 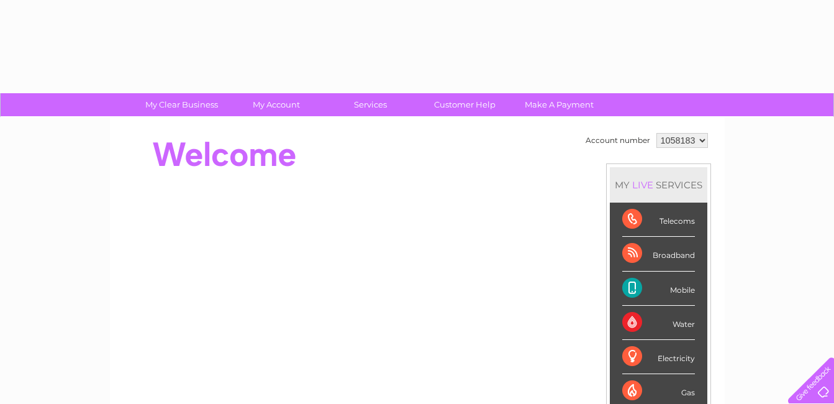 I want to click on a: Make A Payment, so click(x=559, y=104).